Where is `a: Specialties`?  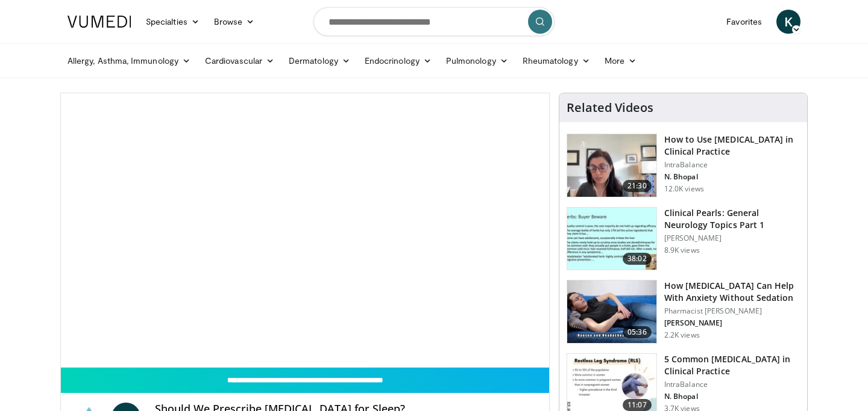 a: Specialties is located at coordinates (173, 22).